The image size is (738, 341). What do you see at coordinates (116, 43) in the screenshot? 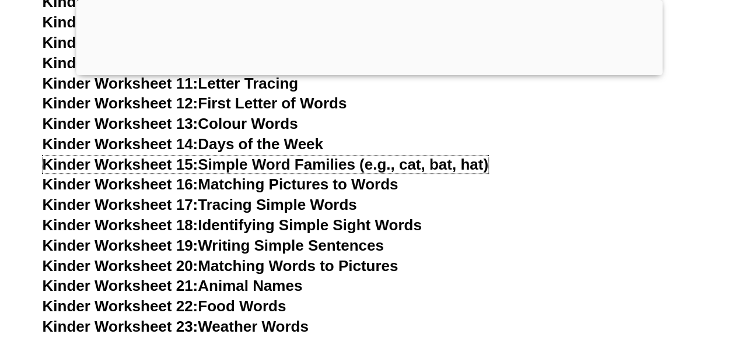
I see `span: Kinder Worksheet 9:` at bounding box center [116, 43].